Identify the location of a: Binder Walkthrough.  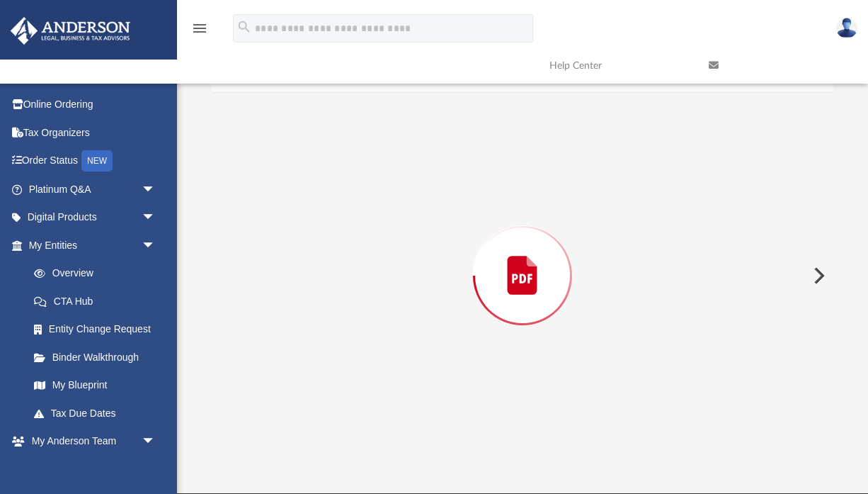
(99, 357).